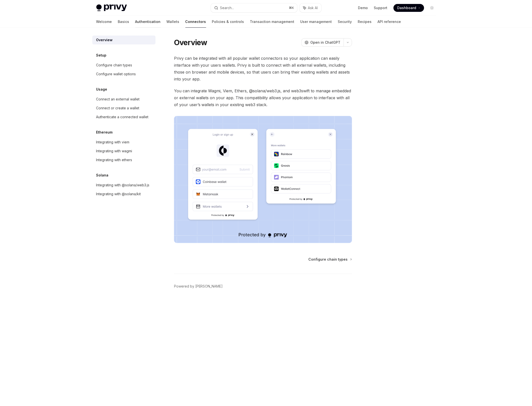  What do you see at coordinates (291, 8) in the screenshot?
I see `span: ⌘ K` at bounding box center [291, 8].